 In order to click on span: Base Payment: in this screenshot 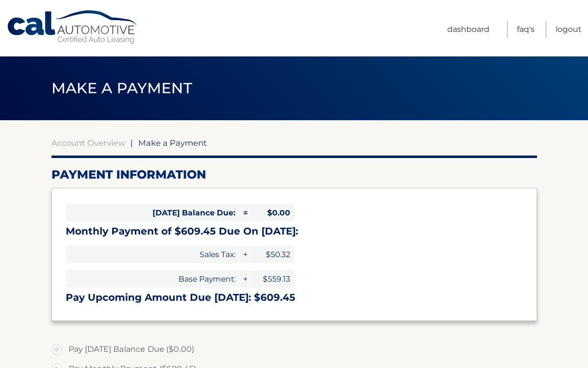, I will do `click(153, 279)`.